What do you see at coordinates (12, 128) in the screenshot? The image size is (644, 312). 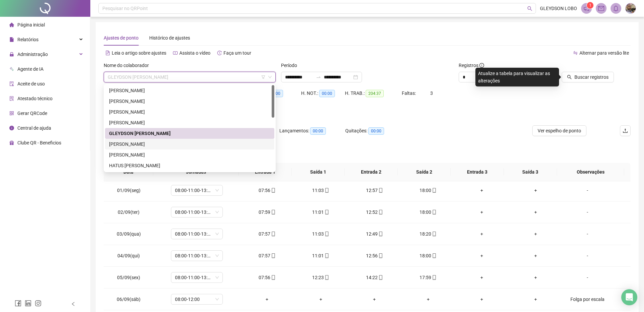 I see `span: info-circle` at bounding box center [12, 128].